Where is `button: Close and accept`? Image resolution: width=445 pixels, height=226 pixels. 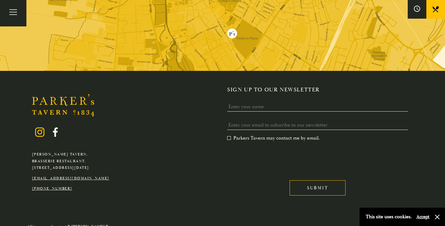 button: Close and accept is located at coordinates (437, 217).